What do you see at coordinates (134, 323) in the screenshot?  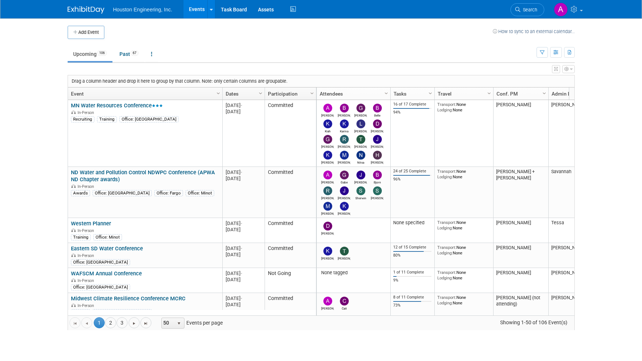 I see `a: Go to the next page` at bounding box center [134, 323].